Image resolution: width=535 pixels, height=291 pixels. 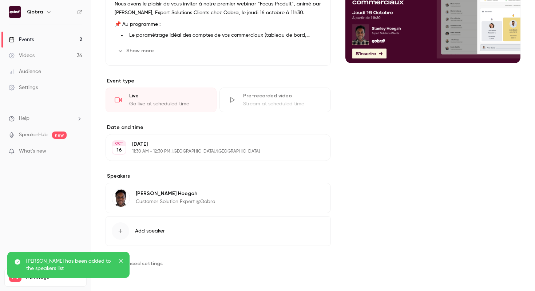 I want to click on h6: Qobra, so click(x=35, y=12).